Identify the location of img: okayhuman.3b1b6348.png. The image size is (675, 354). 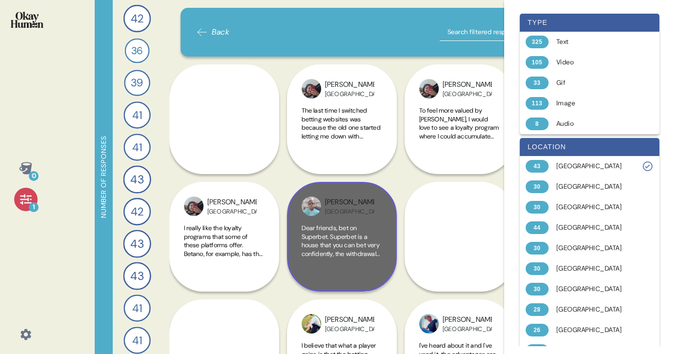
(27, 20).